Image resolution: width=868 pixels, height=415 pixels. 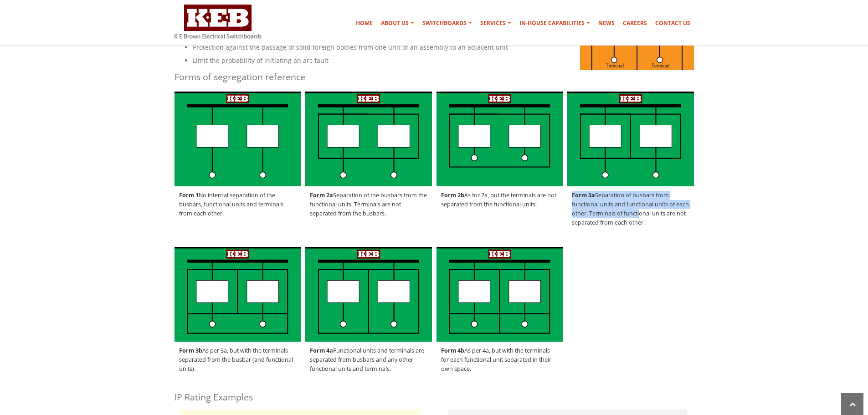 I want to click on strong: Form 4a, so click(x=321, y=350).